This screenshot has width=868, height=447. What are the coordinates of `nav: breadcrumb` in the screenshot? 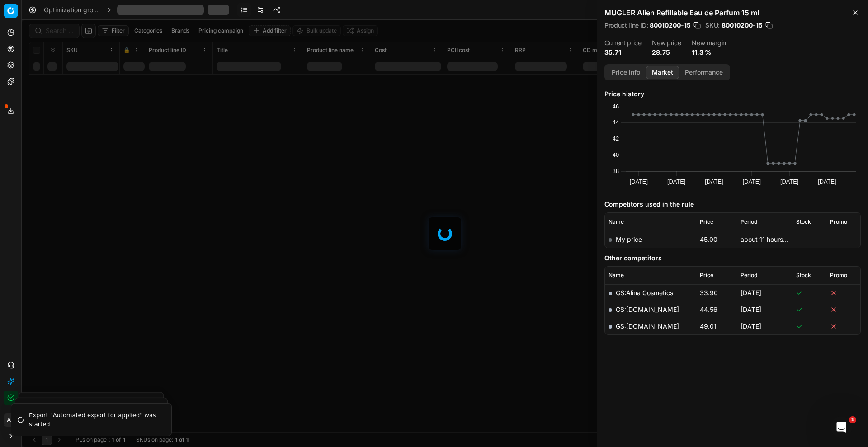 It's located at (136, 10).